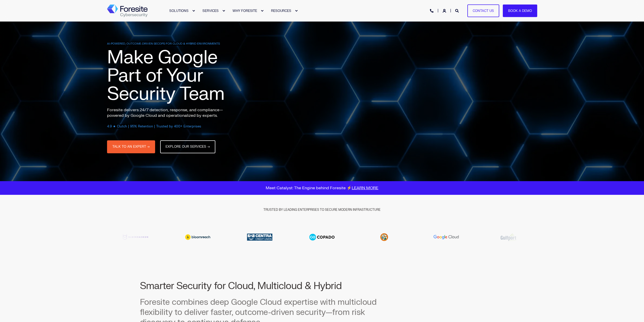 Image resolution: width=644 pixels, height=322 pixels. Describe the element at coordinates (322, 188) in the screenshot. I see `span: Meet Catalyst: The Engine behind Foresite ⚡️` at that location.